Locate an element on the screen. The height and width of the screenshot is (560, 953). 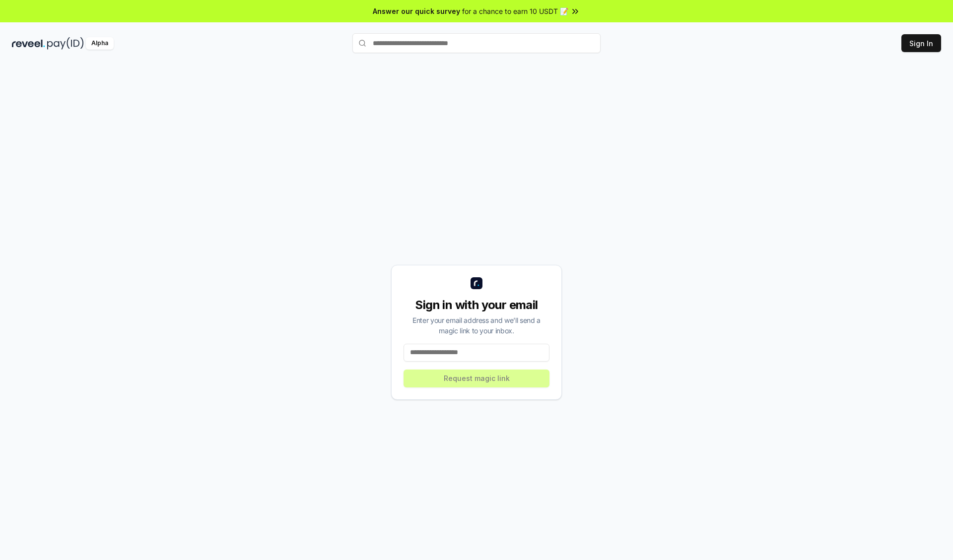
span: for a chance to earn 10 USDT 📝 is located at coordinates (516, 11).